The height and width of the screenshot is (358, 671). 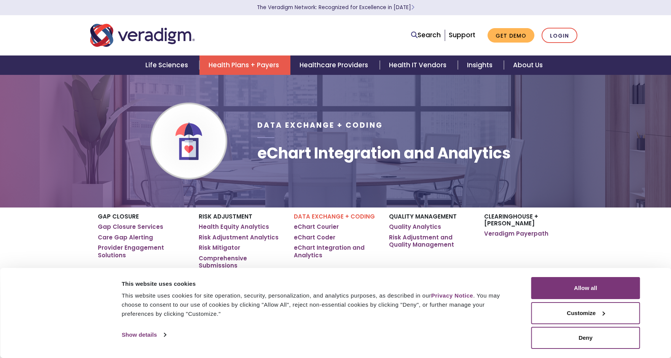 I want to click on h1: eChart Integration and Analytics, so click(x=384, y=153).